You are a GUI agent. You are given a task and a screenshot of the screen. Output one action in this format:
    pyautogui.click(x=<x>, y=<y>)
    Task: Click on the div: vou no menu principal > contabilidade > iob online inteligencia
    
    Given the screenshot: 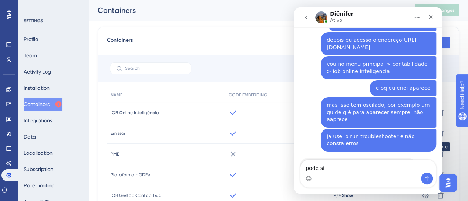 What is the action you would take?
    pyautogui.click(x=84, y=60)
    